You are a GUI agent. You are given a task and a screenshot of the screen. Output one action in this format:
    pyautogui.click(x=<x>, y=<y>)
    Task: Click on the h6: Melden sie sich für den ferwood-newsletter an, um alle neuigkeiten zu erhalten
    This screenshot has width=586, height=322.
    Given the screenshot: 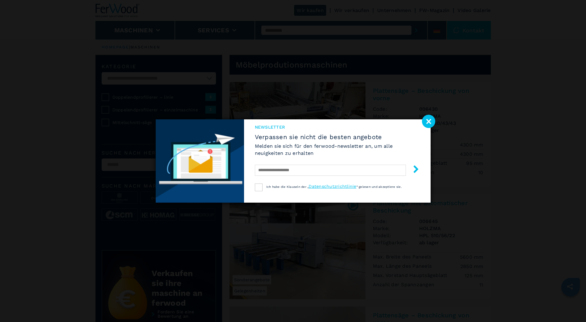 What is the action you would take?
    pyautogui.click(x=337, y=150)
    